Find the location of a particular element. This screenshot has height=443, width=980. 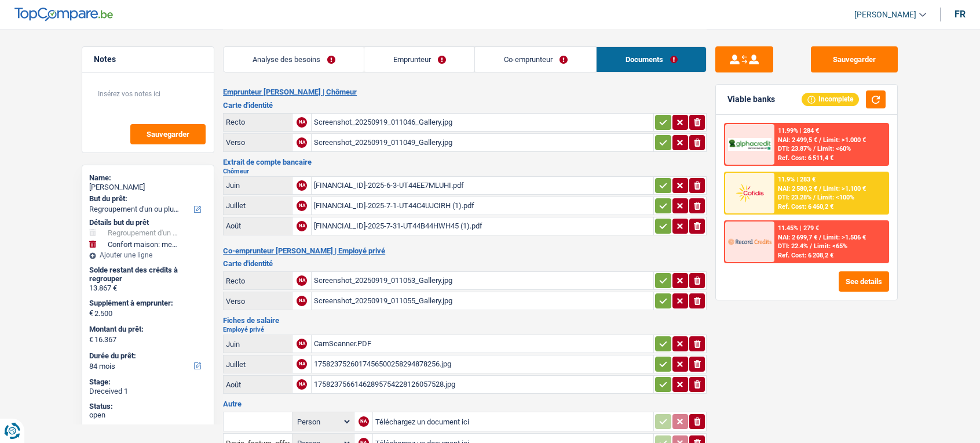

img: Cofidis is located at coordinates (750, 192).